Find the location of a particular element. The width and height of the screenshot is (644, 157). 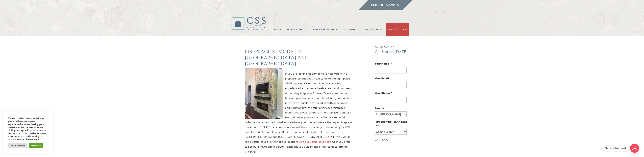

a: builder services construction supply is located at coordinates (385, 9).